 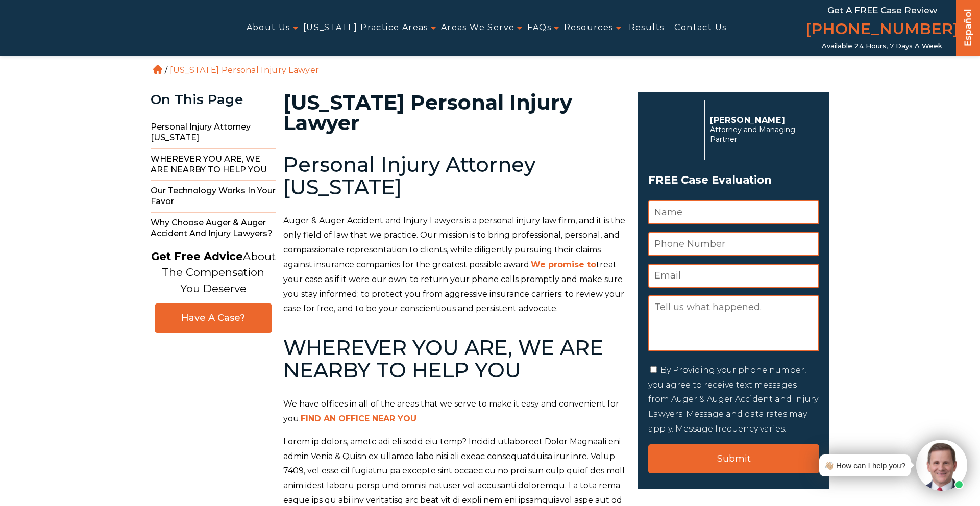 I want to click on a: Resources, so click(x=588, y=27).